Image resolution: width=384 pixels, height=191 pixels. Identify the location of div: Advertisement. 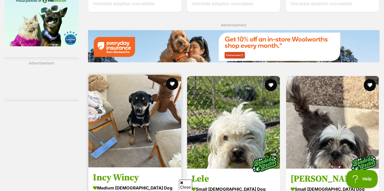
(42, 79).